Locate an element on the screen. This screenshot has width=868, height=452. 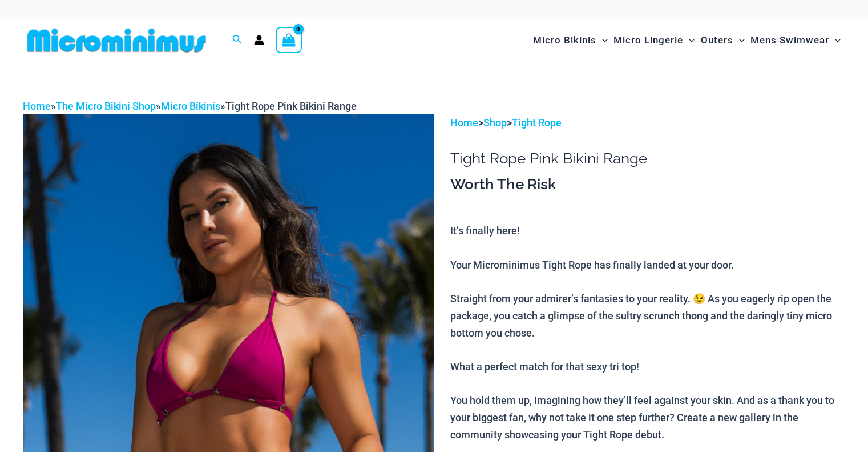
span: Outers is located at coordinates (717, 40).